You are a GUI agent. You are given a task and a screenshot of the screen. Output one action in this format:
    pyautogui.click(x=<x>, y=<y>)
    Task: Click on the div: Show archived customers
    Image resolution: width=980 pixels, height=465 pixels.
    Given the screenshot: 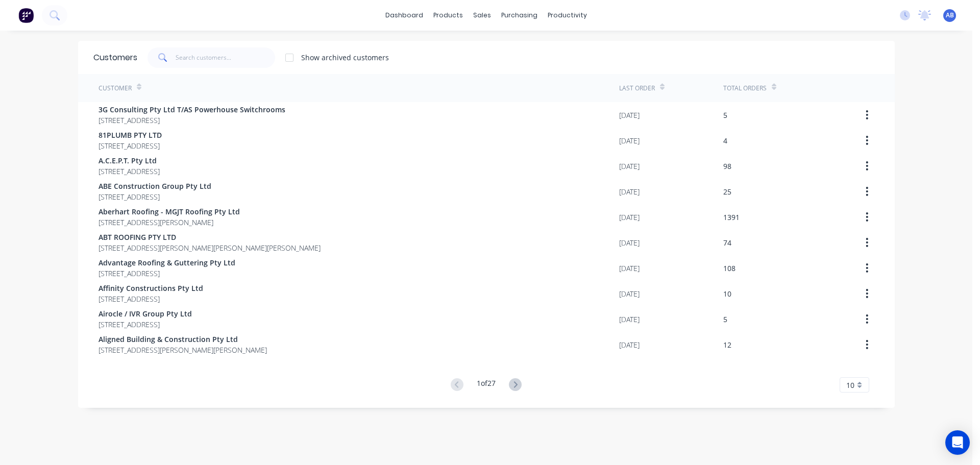 What is the action you would take?
    pyautogui.click(x=345, y=57)
    